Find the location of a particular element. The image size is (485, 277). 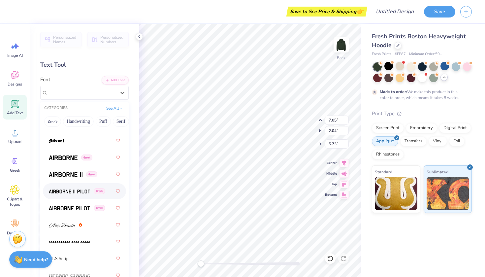

div: Embroidery is located at coordinates (421, 128).